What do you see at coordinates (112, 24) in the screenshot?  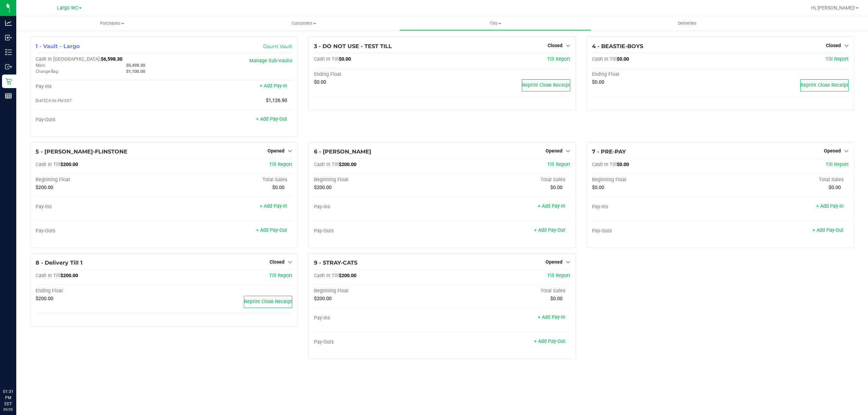 I see `a: Purchases` at bounding box center [112, 24].